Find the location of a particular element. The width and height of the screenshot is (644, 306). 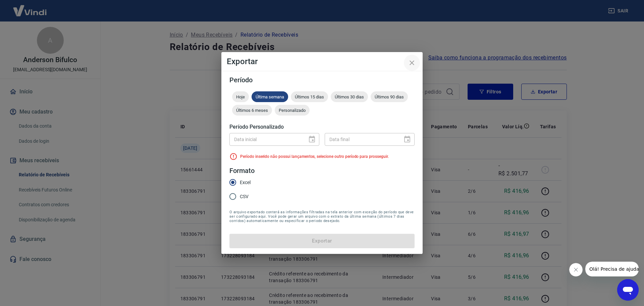

span: Últimos 30 dias is located at coordinates (349, 97).